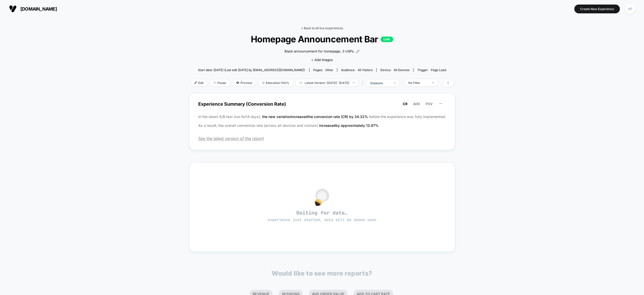 Image resolution: width=644 pixels, height=295 pixels. What do you see at coordinates (365, 70) in the screenshot?
I see `span: All Visitors` at bounding box center [365, 70].